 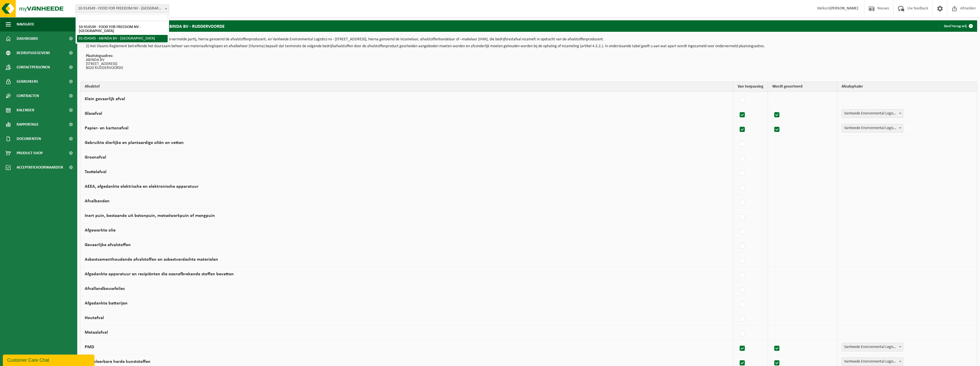 I want to click on span: Dashboard, so click(x=27, y=38).